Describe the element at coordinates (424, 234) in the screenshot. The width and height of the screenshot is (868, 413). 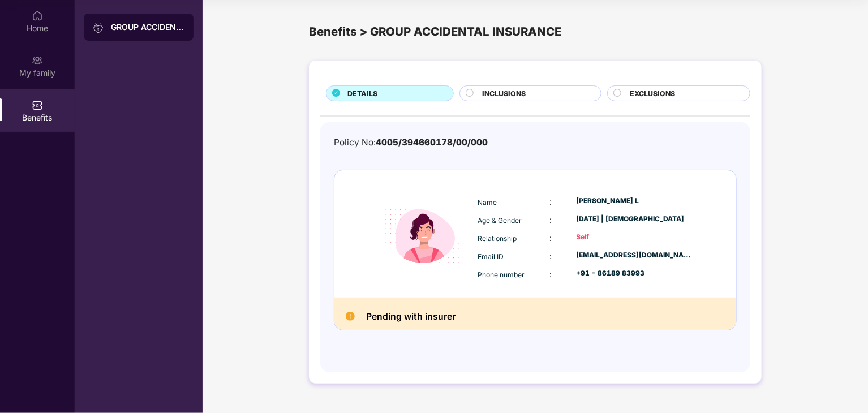
I see `img: icon` at that location.